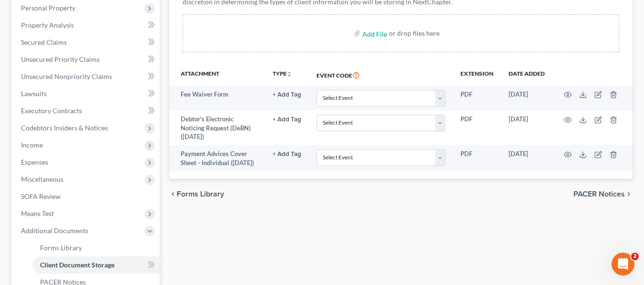 This screenshot has width=644, height=285. Describe the element at coordinates (55, 230) in the screenshot. I see `span: Additional Documents` at that location.